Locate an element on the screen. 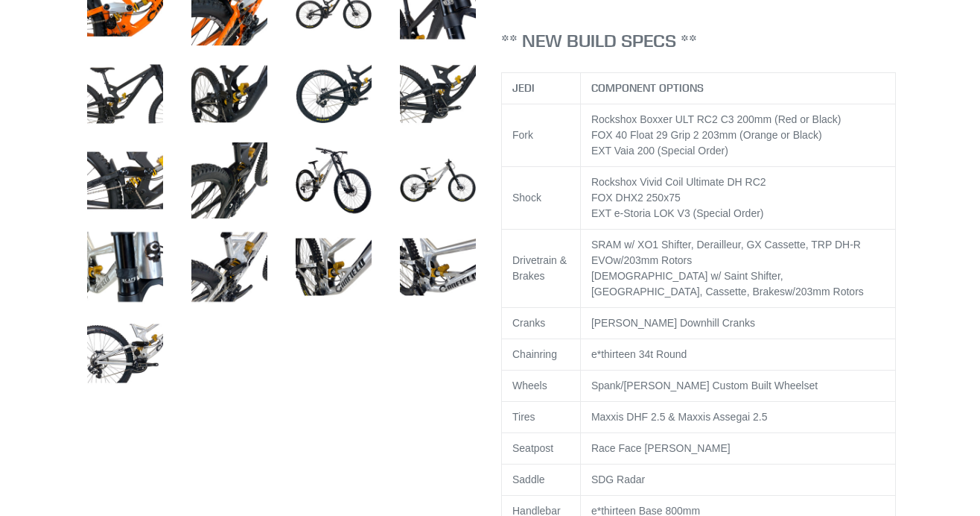 The width and height of the screenshot is (980, 516). span: Rockshox Vivid Coil Ultimate DH RC2 is located at coordinates (679, 182).